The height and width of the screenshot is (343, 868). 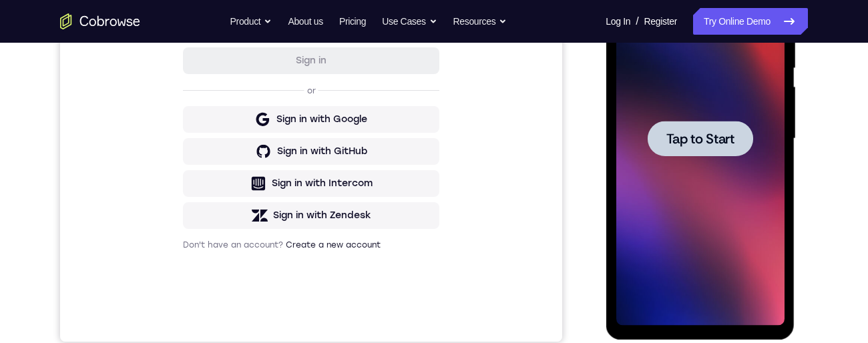 What do you see at coordinates (409, 21) in the screenshot?
I see `button: Use Cases` at bounding box center [409, 21].